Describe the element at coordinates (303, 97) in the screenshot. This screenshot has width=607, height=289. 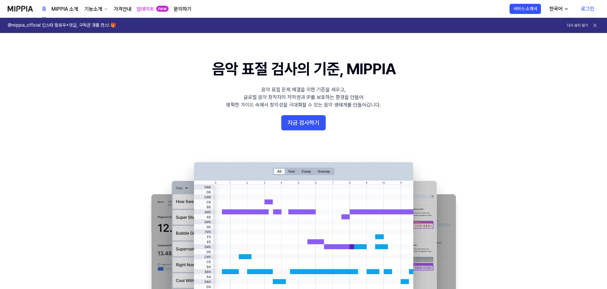
I see `div: 음악 표절 문제 해결을 위한 기준을 세우고, 글로벌 음악 창작자의 저작권과 IP를 보호하는 환경을 만들어 명확한 가이드 속에서 창의성을 극대화할 수 있는 음악 생태계를 만들어...` at that location.